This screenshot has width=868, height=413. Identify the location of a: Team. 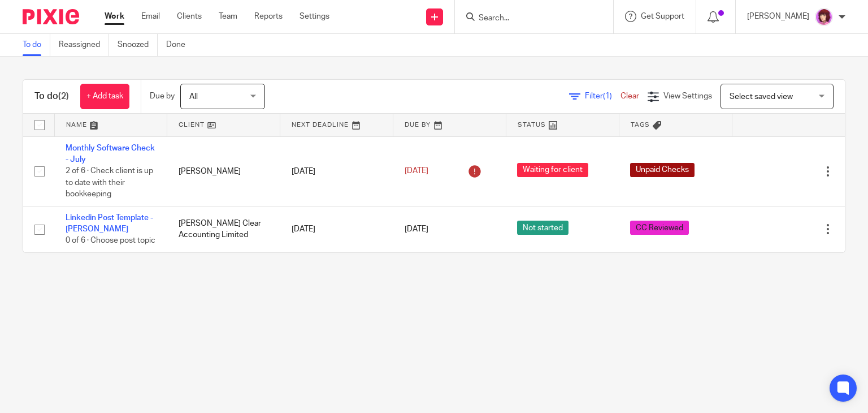
(228, 17).